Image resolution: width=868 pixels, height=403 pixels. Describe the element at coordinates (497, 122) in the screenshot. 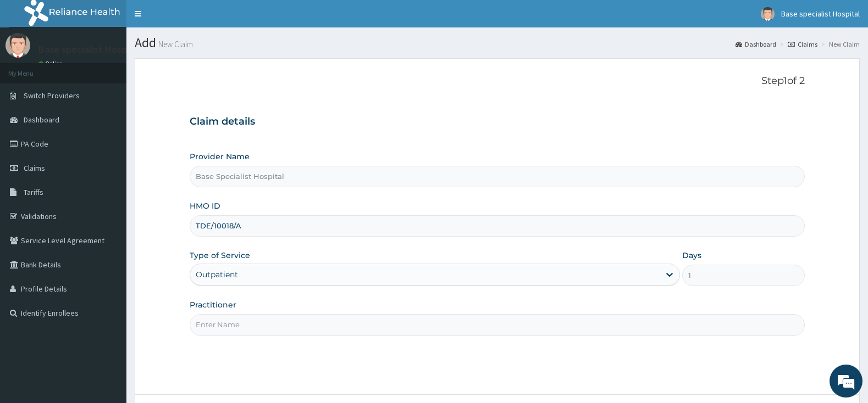

I see `h3: Claim details` at that location.